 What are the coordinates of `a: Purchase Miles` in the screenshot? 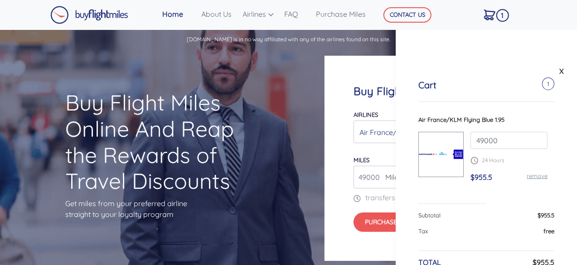 It's located at (341, 14).